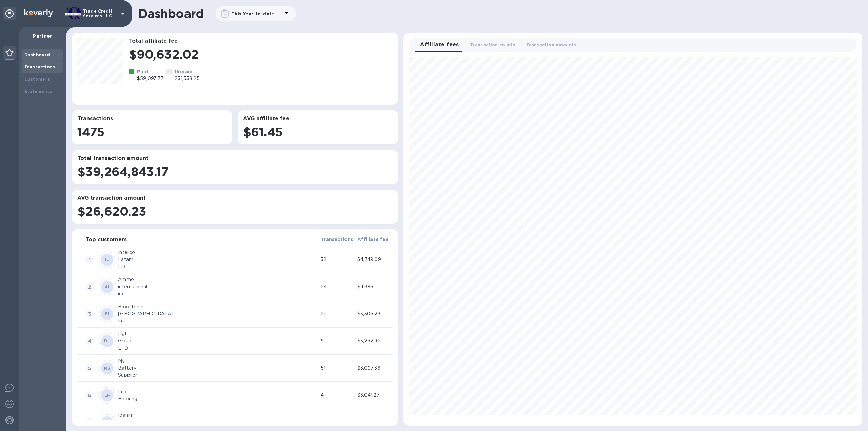 This screenshot has height=431, width=868. I want to click on div: Supplier, so click(218, 375).